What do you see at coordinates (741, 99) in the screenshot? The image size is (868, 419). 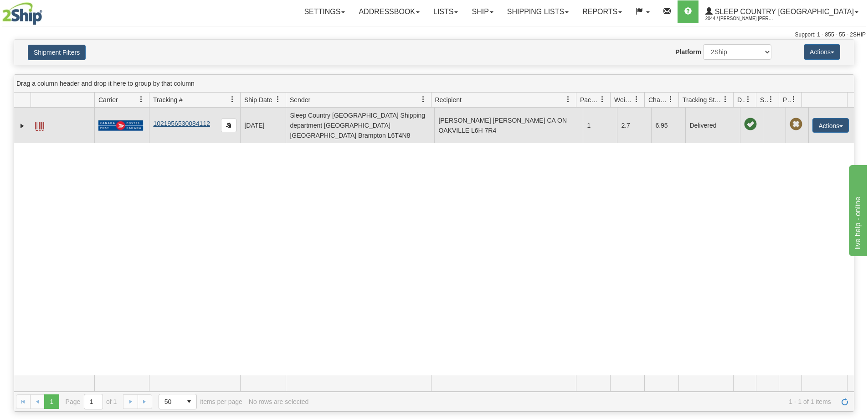 I see `span: Delivery Status` at bounding box center [741, 99].